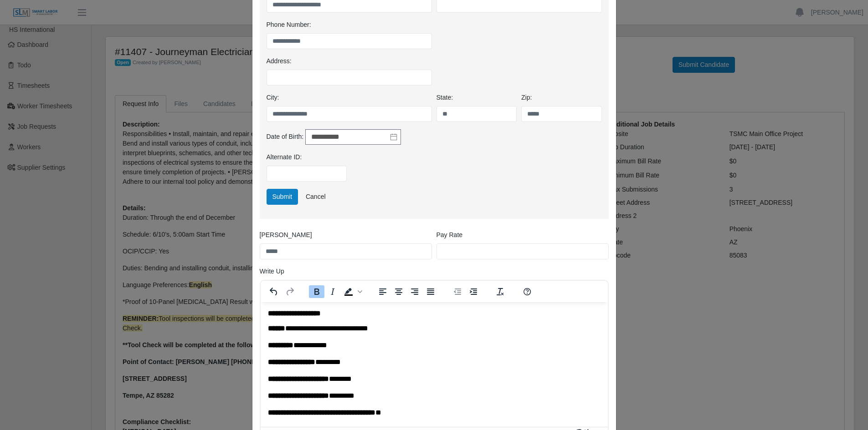  Describe the element at coordinates (316, 197) in the screenshot. I see `a: Cancel` at that location.